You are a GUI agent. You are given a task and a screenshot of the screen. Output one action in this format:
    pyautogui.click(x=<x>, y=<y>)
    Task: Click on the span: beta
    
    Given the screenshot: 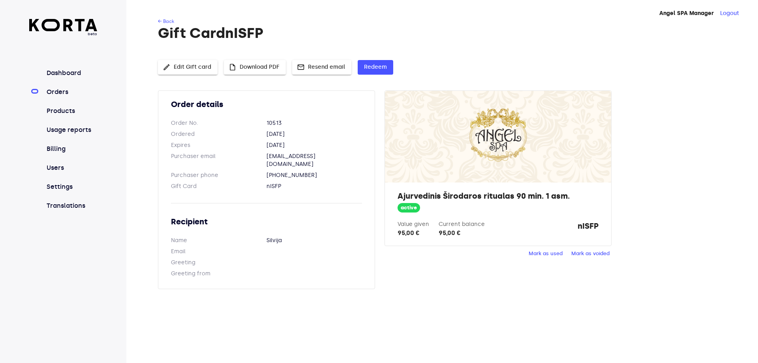 What is the action you would take?
    pyautogui.click(x=63, y=34)
    